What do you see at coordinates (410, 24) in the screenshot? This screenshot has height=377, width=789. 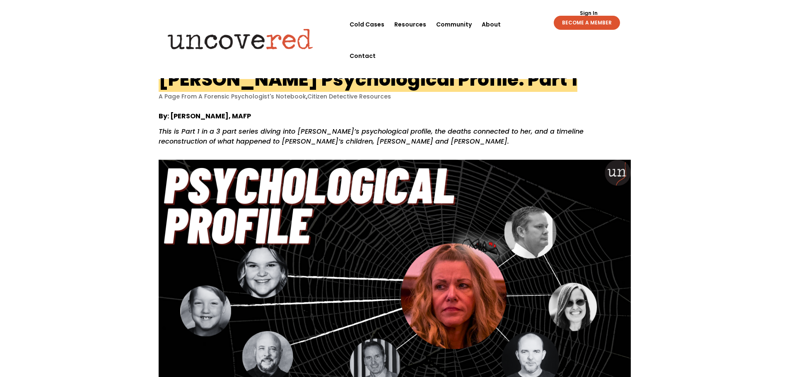 I see `a: Resources` at bounding box center [410, 24].